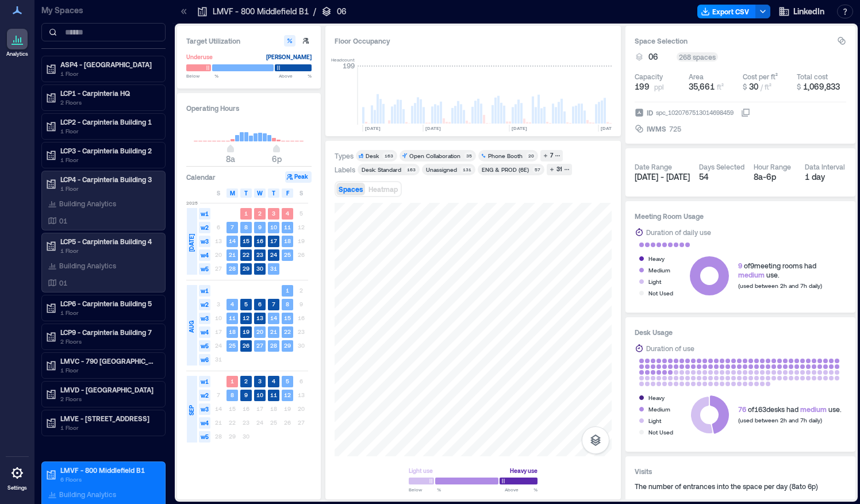 The width and height of the screenshot is (860, 504). What do you see at coordinates (675, 129) in the screenshot?
I see `div: 725` at bounding box center [675, 129].